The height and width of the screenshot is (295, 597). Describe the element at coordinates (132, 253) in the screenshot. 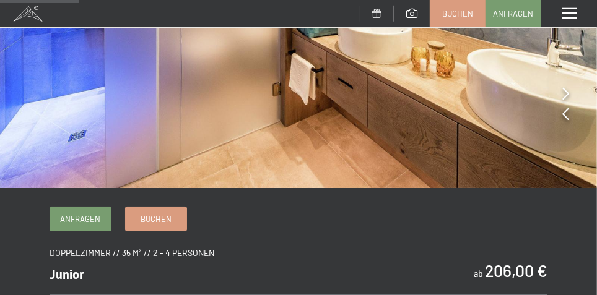

I see `span: Doppelzimmer // 35 m² // 2 - 4 Personen` at that location.